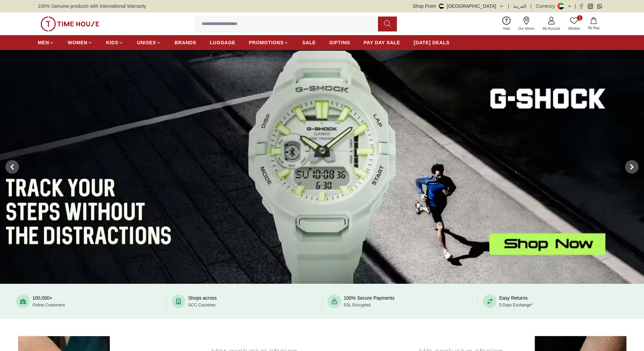 The height and width of the screenshot is (351, 644). What do you see at coordinates (382, 42) in the screenshot?
I see `span: PAY DAY SALE` at bounding box center [382, 42].